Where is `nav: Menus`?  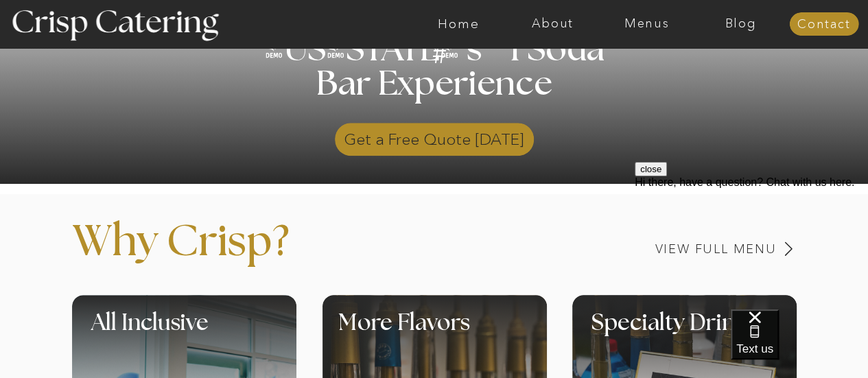
nav: Menus is located at coordinates (646, 24).